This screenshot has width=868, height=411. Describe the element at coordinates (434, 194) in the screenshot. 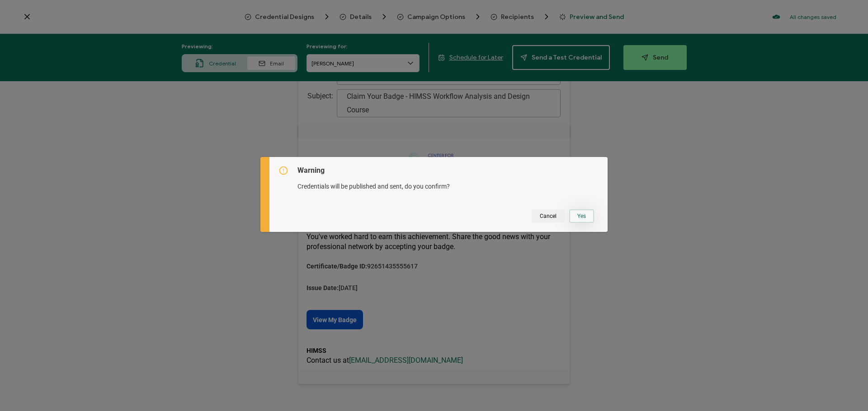

I see `div: dialog` at that location.